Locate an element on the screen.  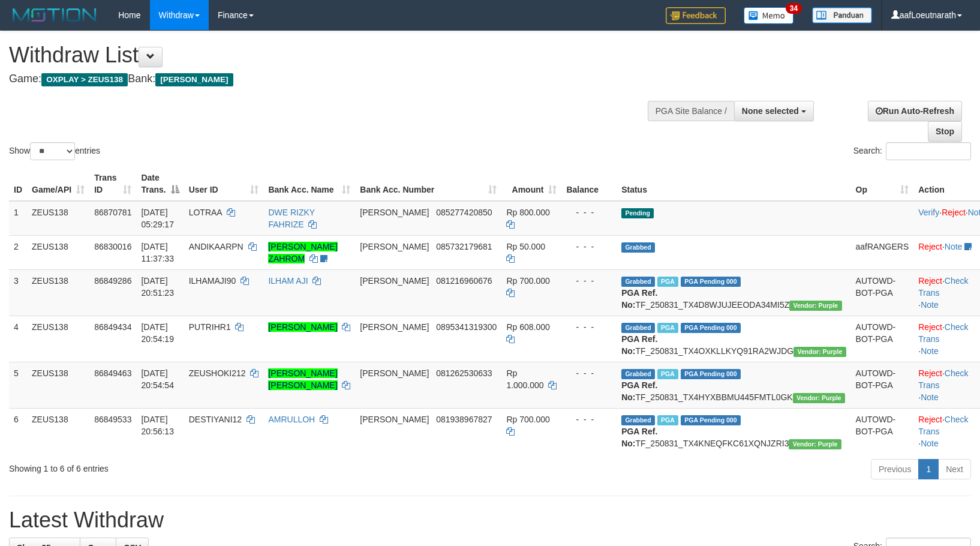
a: Verify is located at coordinates (928, 212).